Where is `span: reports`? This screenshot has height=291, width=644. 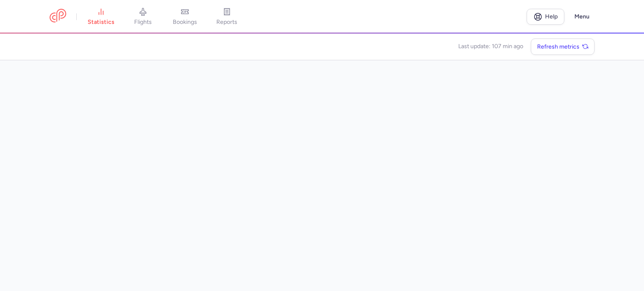
span: reports is located at coordinates (227, 22).